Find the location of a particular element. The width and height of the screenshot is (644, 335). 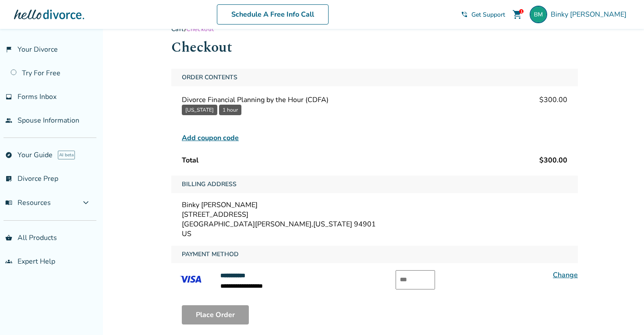

span: inbox is located at coordinates (9, 97).